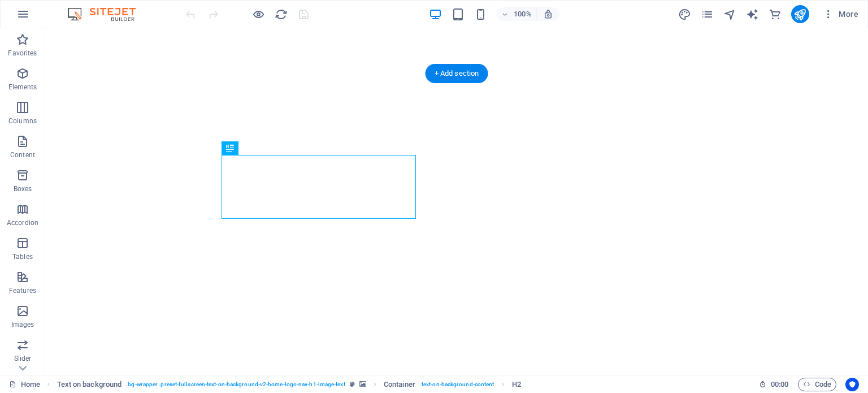 Image resolution: width=868 pixels, height=393 pixels. What do you see at coordinates (852, 384) in the screenshot?
I see `button: Usercentrics` at bounding box center [852, 384].